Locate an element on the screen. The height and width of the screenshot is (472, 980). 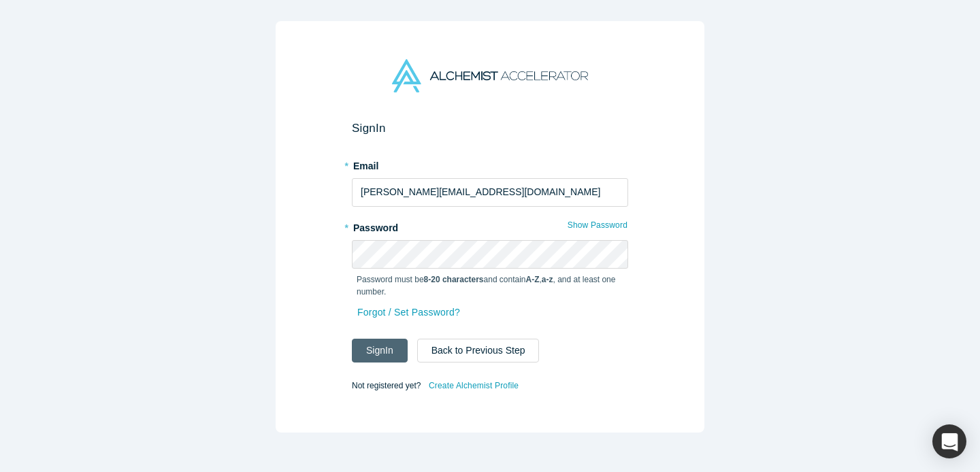
label: Password is located at coordinates (490, 225).